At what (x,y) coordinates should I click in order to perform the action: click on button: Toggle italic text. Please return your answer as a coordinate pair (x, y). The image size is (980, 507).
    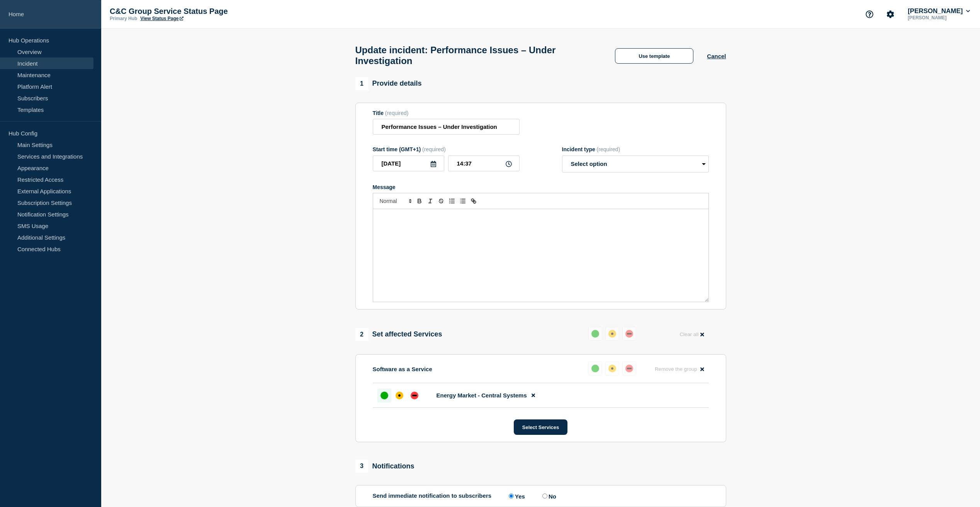
    Looking at the image, I should click on (430, 202).